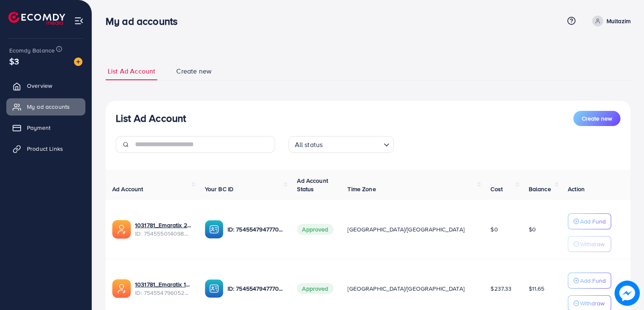  Describe the element at coordinates (537, 289) in the screenshot. I see `span: $11.65` at that location.